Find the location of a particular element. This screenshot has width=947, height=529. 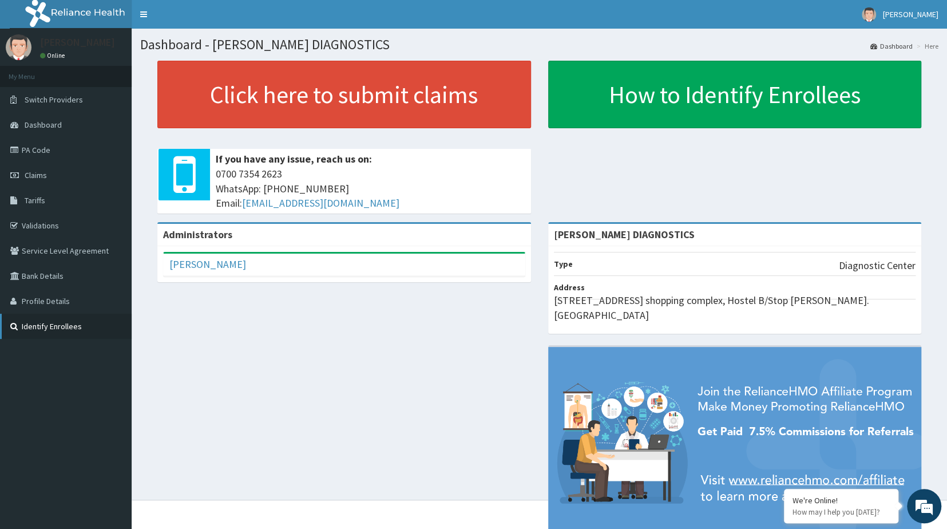

a: Dashboard is located at coordinates (892, 46).